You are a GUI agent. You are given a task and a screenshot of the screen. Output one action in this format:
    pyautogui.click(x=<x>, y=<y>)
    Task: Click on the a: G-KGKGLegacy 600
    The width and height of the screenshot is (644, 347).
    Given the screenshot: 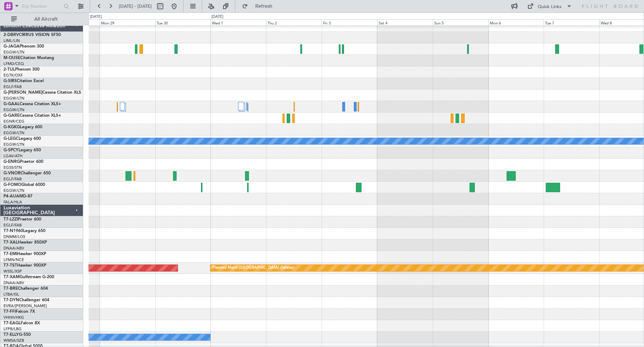 What is the action you would take?
    pyautogui.click(x=23, y=127)
    